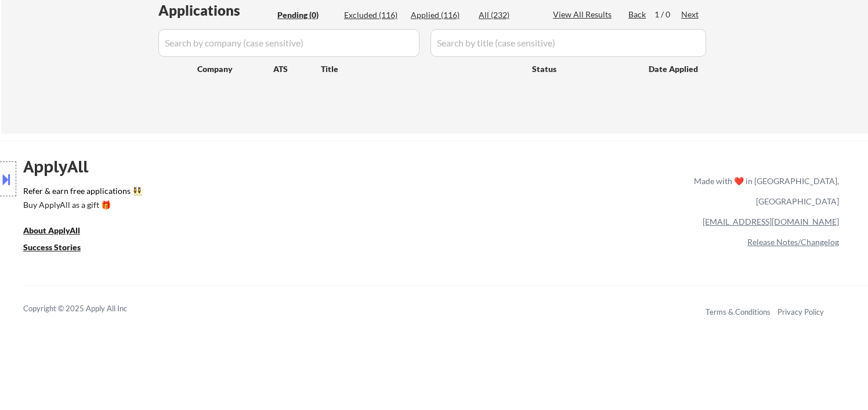 The image size is (868, 410). What do you see at coordinates (801, 312) in the screenshot?
I see `a: Privacy Policy` at bounding box center [801, 312].